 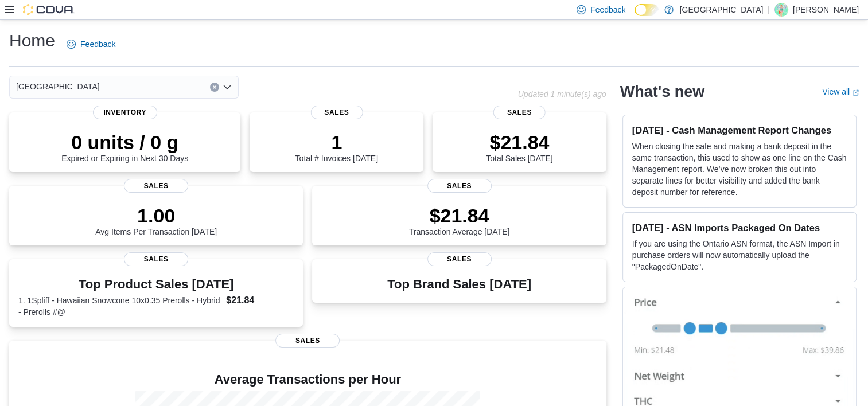 I want to click on p: 1, so click(x=337, y=142).